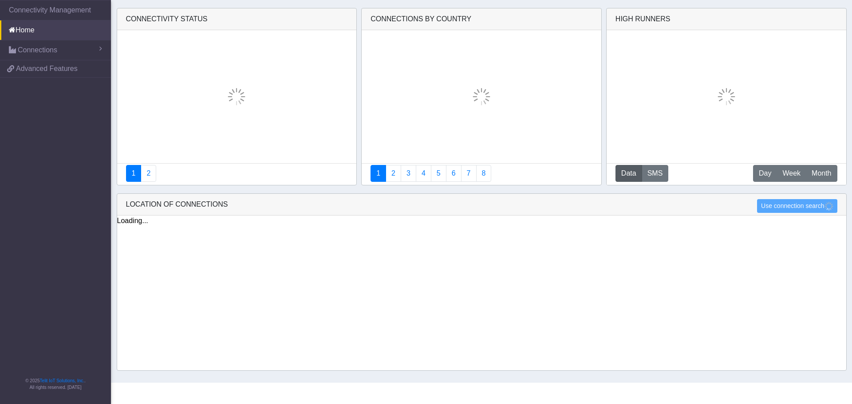 Image resolution: width=852 pixels, height=404 pixels. I want to click on button: Data, so click(629, 173).